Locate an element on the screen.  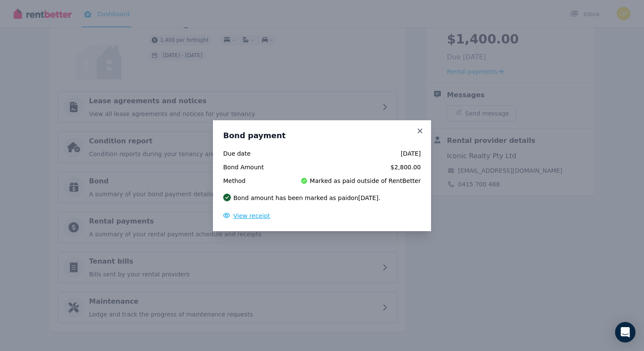
div: Open Intercom Messenger is located at coordinates (626, 332).